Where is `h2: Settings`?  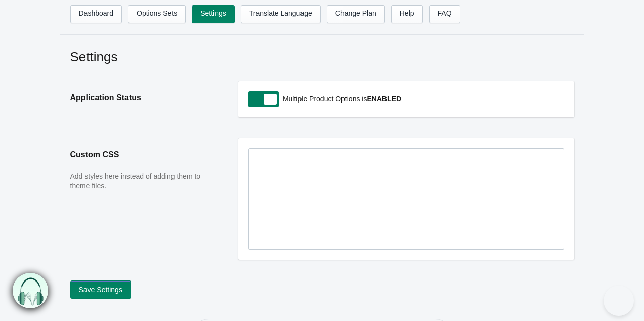
h2: Settings is located at coordinates (322, 57).